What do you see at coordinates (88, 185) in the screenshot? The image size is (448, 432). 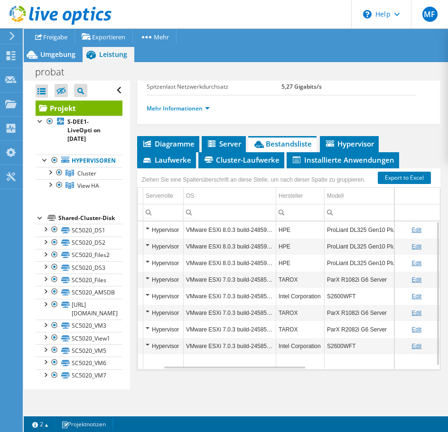 I see `span: View HA` at bounding box center [88, 185].